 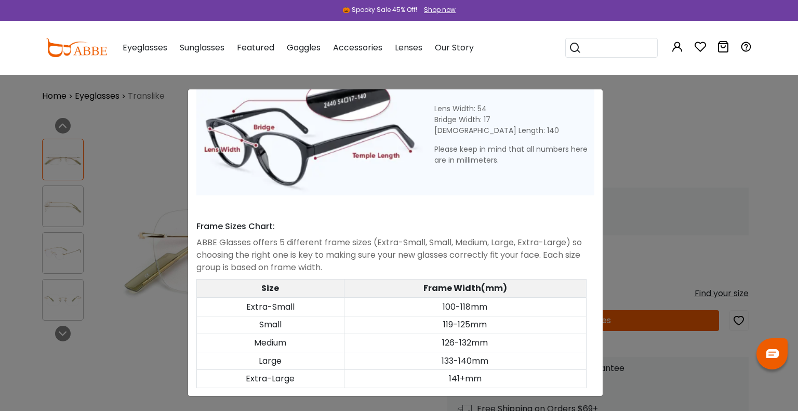 What do you see at coordinates (310, 134) in the screenshot?
I see `img: Size Guild` at bounding box center [310, 134].